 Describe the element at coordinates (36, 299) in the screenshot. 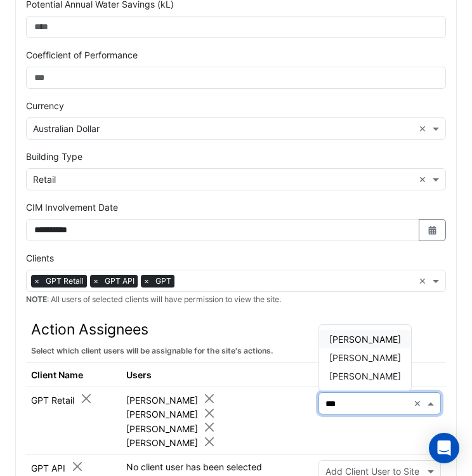

I see `strong: NOTE` at that location.